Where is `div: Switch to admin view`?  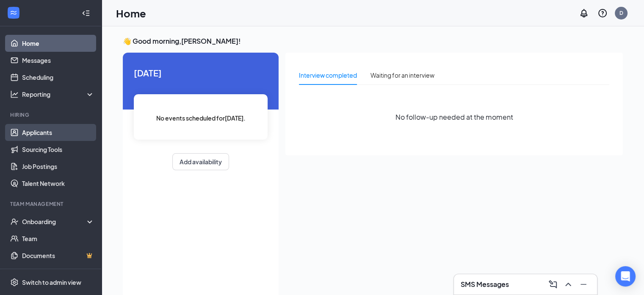 div: Switch to admin view is located at coordinates (51, 282).